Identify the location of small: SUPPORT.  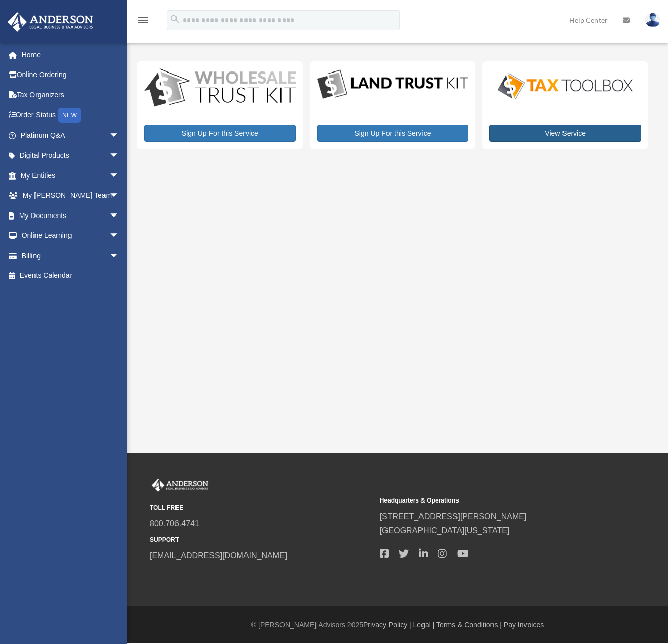
(261, 539).